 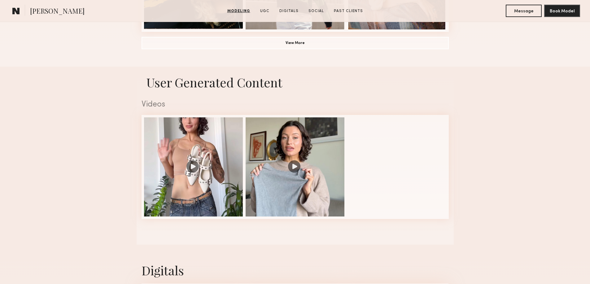 I want to click on a: Book Model, so click(x=562, y=11).